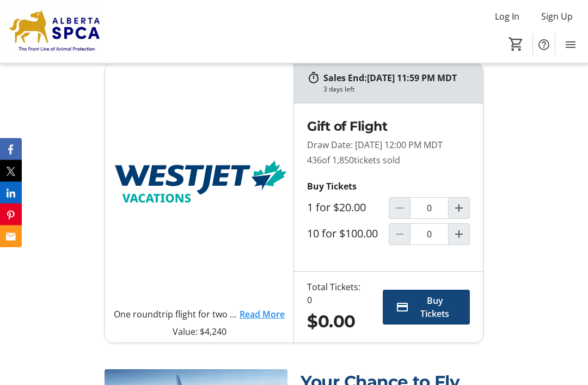 The height and width of the screenshot is (385, 588). Describe the element at coordinates (388, 160) in the screenshot. I see `p: 436 tickets sold` at that location.